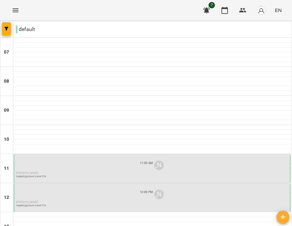 The image size is (292, 226). Describe the element at coordinates (278, 10) in the screenshot. I see `button: EN` at that location.